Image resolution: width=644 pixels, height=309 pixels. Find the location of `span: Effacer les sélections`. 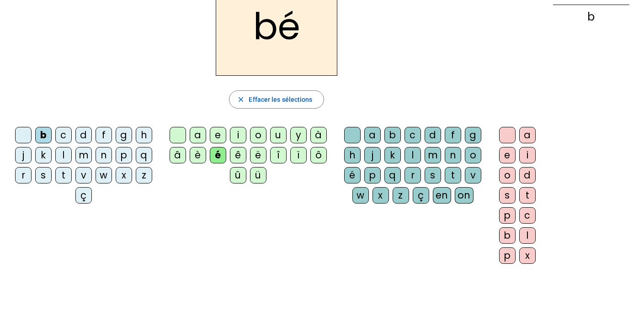

span: Effacer les sélections is located at coordinates (280, 100).